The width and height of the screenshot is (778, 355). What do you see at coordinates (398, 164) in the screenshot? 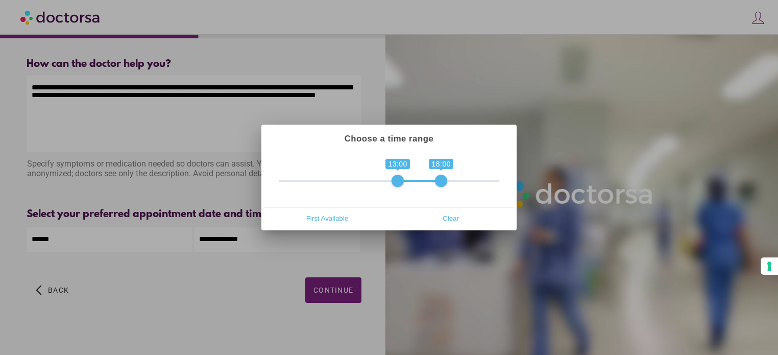
I see `span: 13:00` at bounding box center [398, 164].